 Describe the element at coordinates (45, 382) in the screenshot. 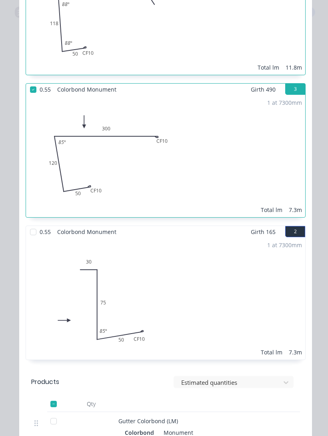

I see `div: Products` at that location.